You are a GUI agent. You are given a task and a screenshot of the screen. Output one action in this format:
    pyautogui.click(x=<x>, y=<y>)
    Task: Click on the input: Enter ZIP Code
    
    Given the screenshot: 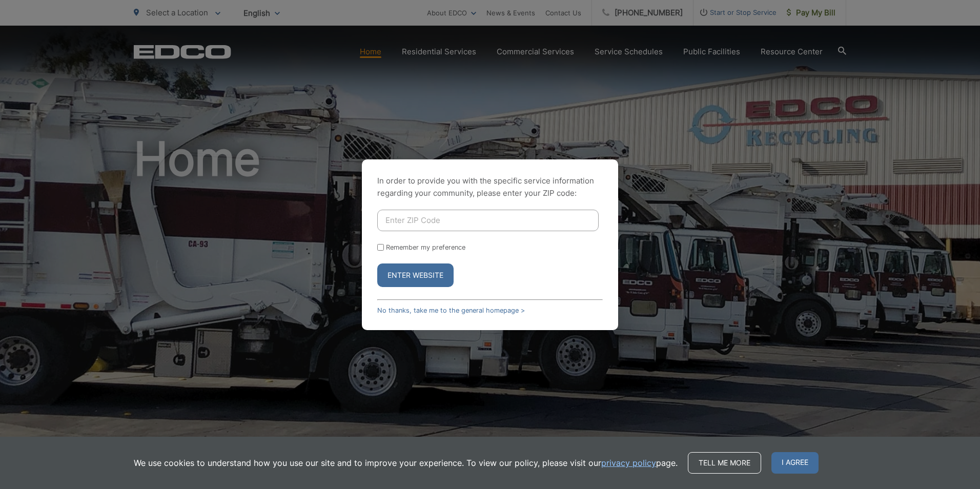 What is the action you would take?
    pyautogui.click(x=488, y=220)
    